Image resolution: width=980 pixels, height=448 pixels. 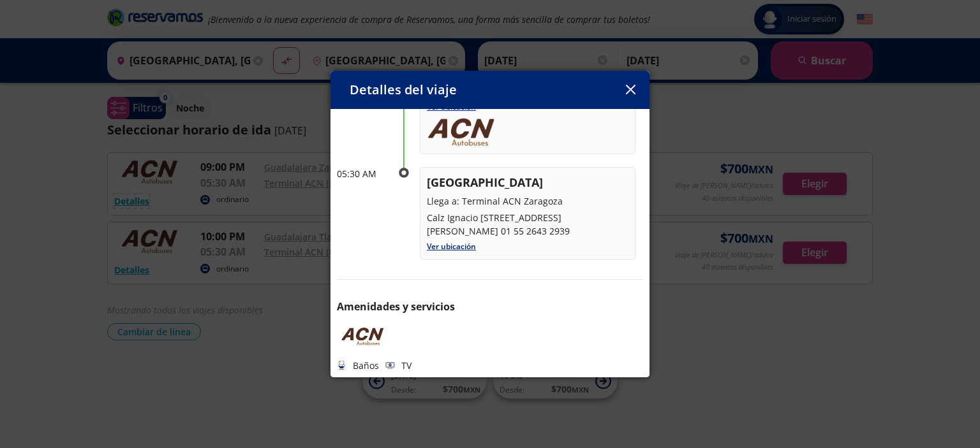 I want to click on p: Detalles del viaje, so click(x=403, y=90).